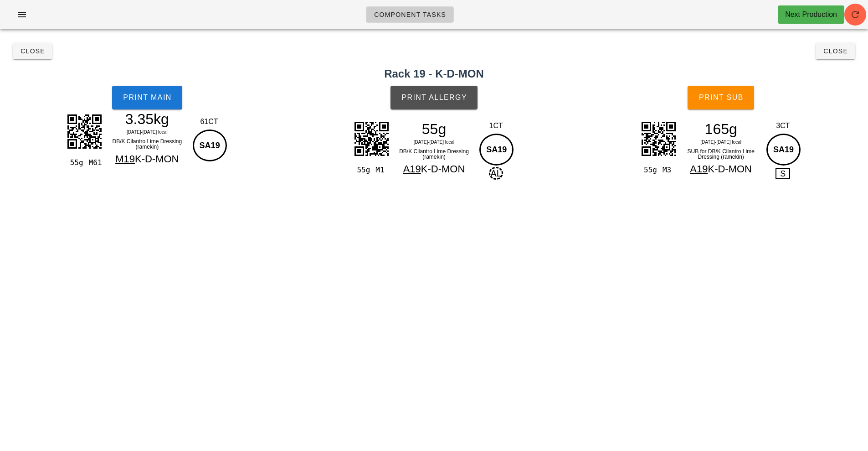 The image size is (868, 451). I want to click on img: HQT6Vc1mwAAAAAElFTkSuQmCC, so click(84, 131).